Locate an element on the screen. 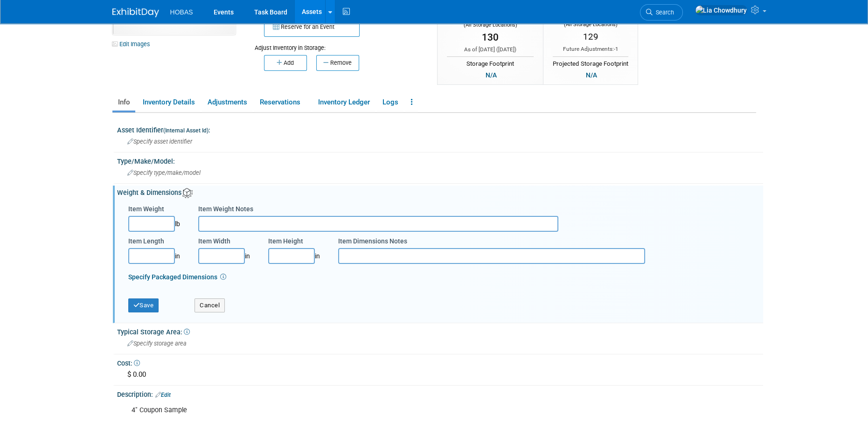 Image resolution: width=868 pixels, height=422 pixels. img: ExhibitDay is located at coordinates (136, 13).